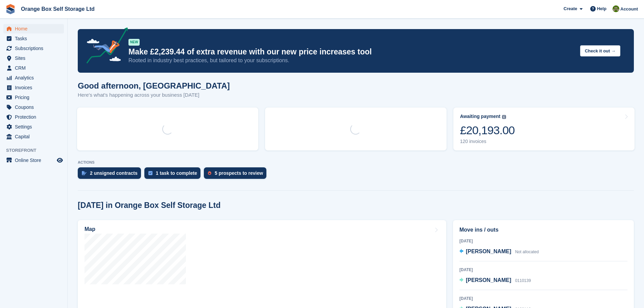 The width and height of the screenshot is (644, 308). Describe the element at coordinates (570, 8) in the screenshot. I see `span: Create` at that location.